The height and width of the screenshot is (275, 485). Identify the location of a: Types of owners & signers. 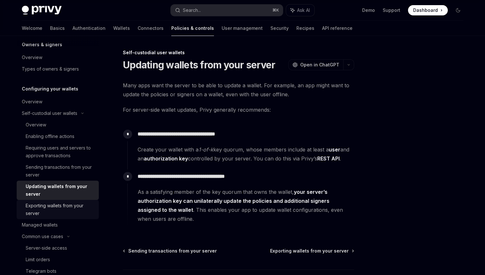
(58, 69).